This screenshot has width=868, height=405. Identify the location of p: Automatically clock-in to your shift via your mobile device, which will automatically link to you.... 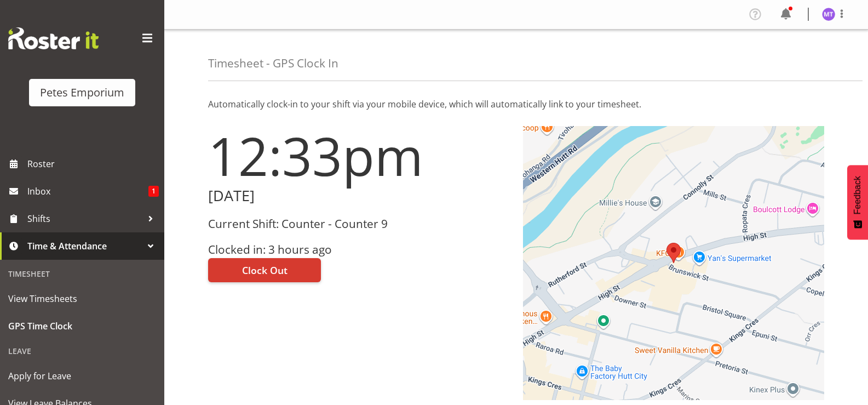
(516, 104).